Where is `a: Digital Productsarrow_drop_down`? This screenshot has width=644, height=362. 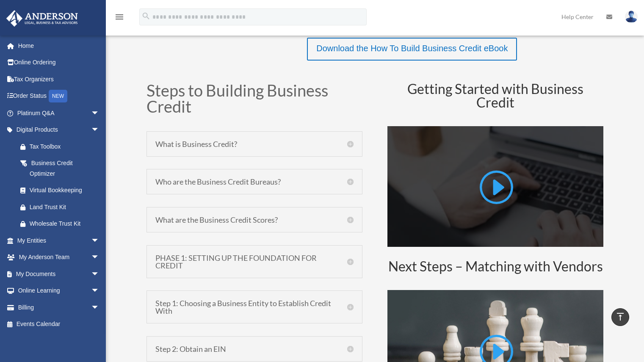
a: Digital Productsarrow_drop_down is located at coordinates (59, 130).